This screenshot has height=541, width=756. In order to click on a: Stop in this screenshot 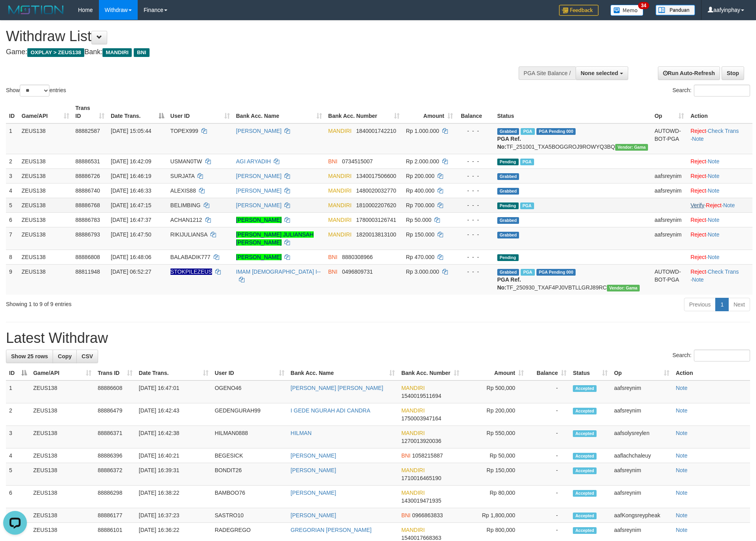, I will do `click(732, 73)`.